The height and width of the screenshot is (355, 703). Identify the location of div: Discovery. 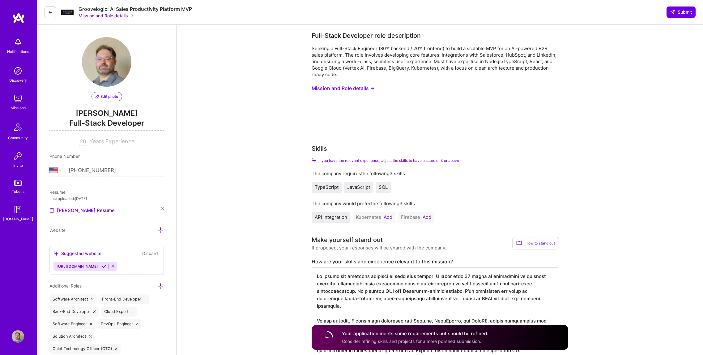
(18, 80).